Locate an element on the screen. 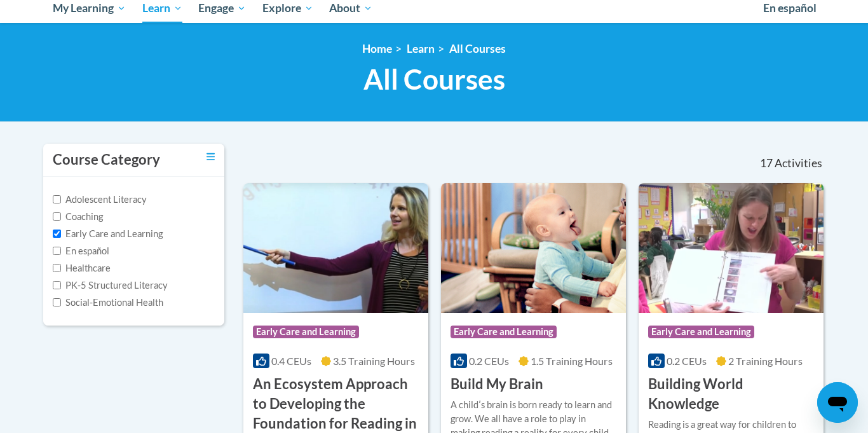 This screenshot has width=868, height=433. a: Home is located at coordinates (377, 48).